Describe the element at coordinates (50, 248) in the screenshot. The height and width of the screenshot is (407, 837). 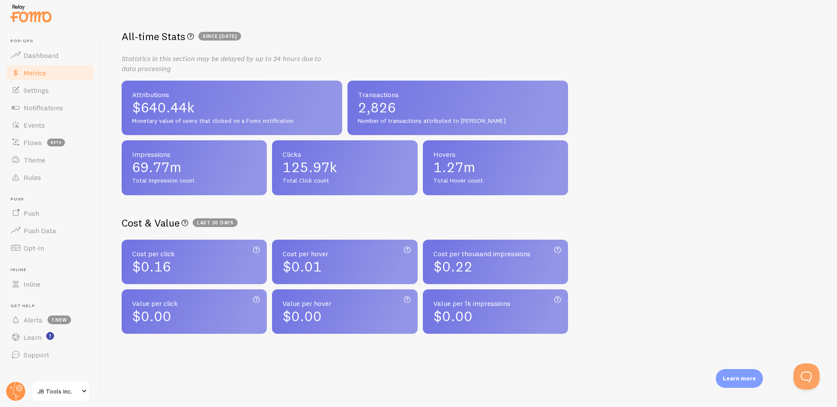
I see `a: Opt-In` at that location.